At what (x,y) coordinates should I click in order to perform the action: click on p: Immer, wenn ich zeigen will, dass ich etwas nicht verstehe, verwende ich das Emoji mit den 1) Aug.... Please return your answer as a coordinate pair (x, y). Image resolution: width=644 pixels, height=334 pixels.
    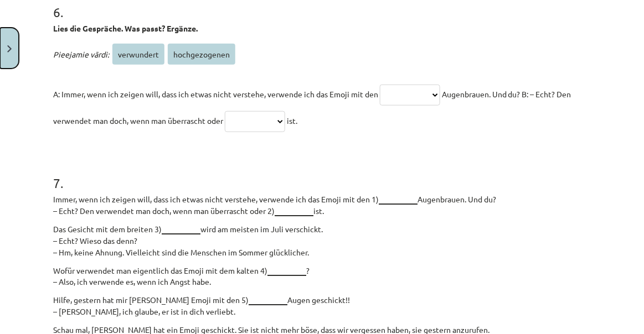
    Looking at the image, I should click on (322, 205).